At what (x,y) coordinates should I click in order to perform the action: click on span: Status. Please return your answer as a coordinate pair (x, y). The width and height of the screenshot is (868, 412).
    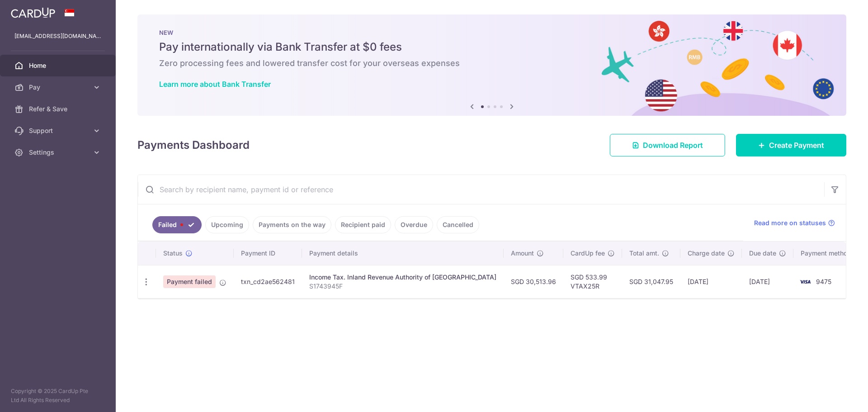
    Looking at the image, I should click on (173, 253).